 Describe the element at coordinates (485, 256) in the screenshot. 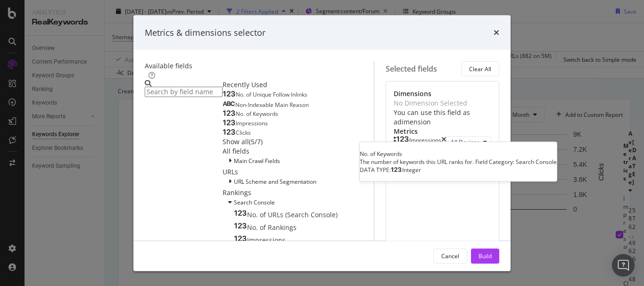

I see `div: Build` at that location.